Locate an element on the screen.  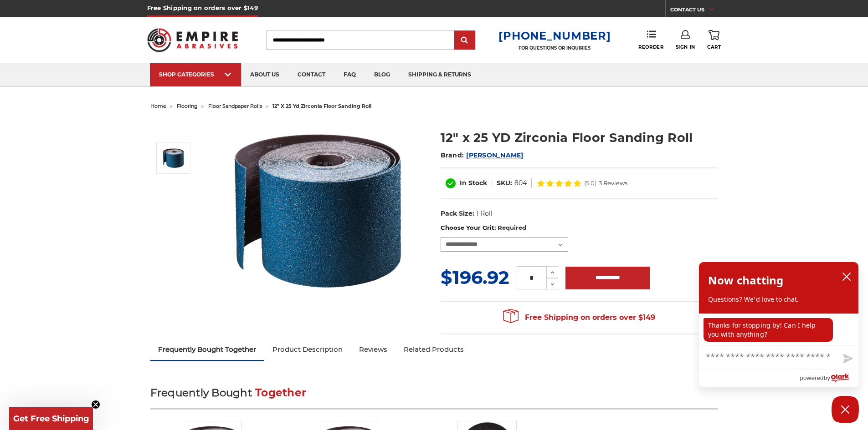
button: Send message is located at coordinates (848, 359).